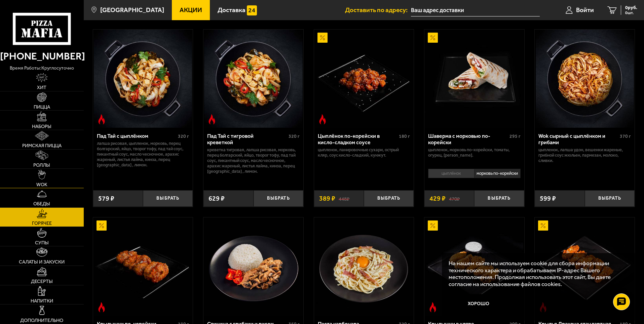 This screenshot has width=644, height=324. Describe the element at coordinates (585, 266) in the screenshot. I see `a: АкционныйОстрое блюдоКрылья Дракона стандартная порция` at that location.